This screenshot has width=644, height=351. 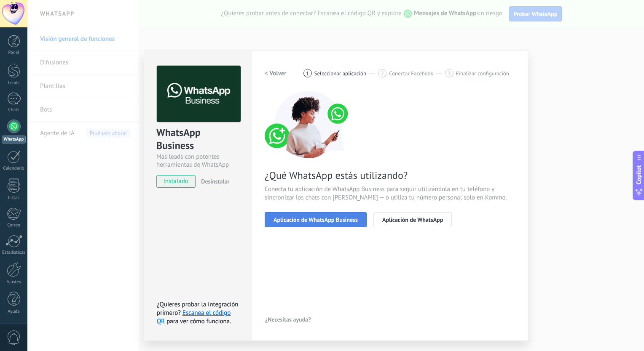 What do you see at coordinates (198, 161) in the screenshot?
I see `div: Más leads con potentes herramientas de WhatsApp` at bounding box center [198, 161].